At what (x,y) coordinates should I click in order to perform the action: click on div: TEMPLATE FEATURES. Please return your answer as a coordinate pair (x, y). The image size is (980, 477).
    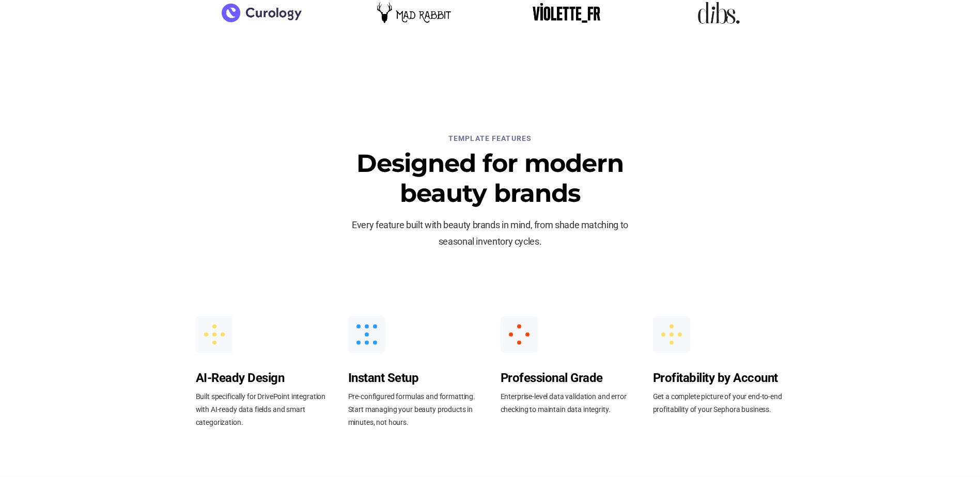
    Looking at the image, I should click on (490, 139).